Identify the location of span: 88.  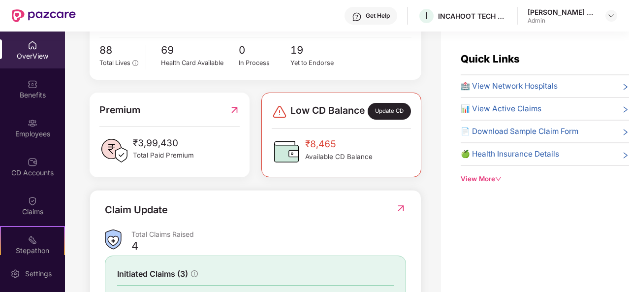
(119, 50).